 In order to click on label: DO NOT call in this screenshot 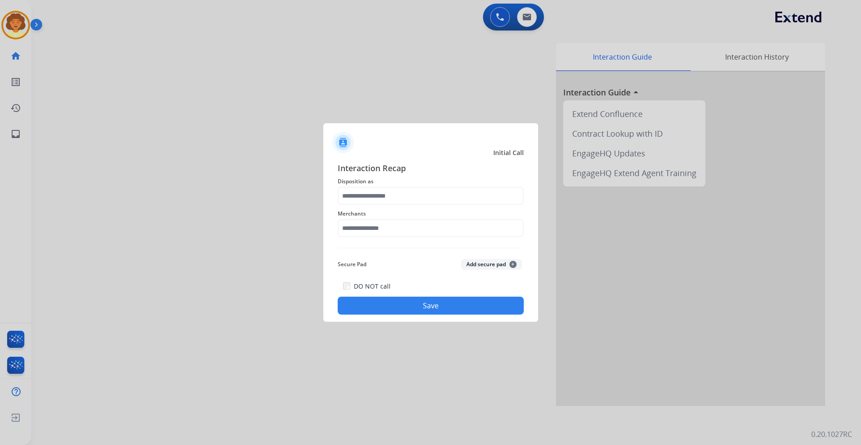, I will do `click(372, 287)`.